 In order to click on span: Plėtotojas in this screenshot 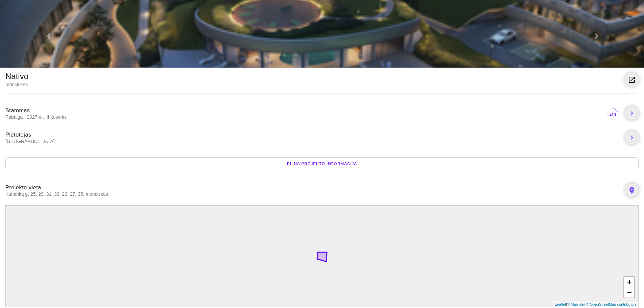, I will do `click(18, 134)`.